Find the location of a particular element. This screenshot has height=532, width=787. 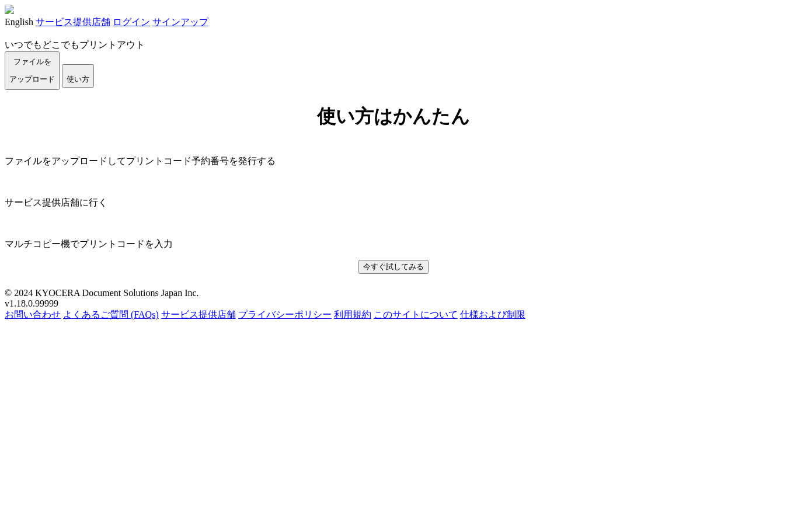

p: ファイルをアップロードしてプリントコード予約番号を発行する is located at coordinates (394, 161).